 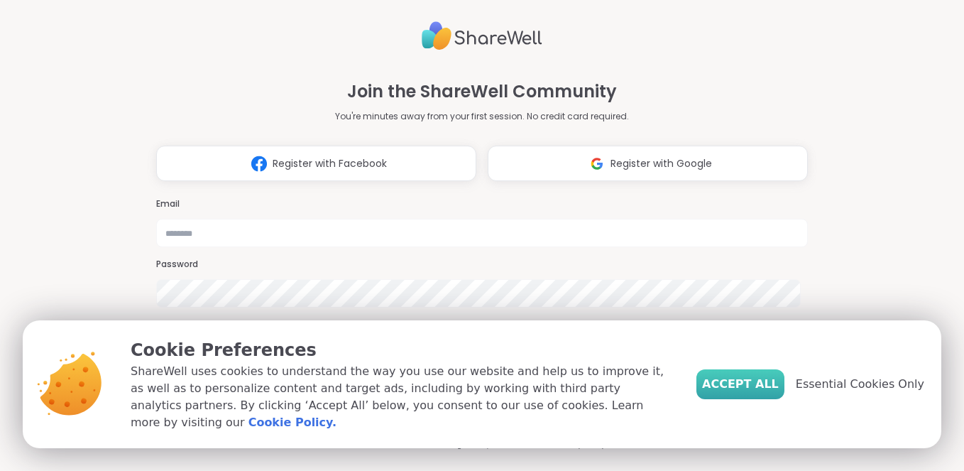 What do you see at coordinates (402, 397) in the screenshot?
I see `p: ShareWell uses cookies to understand the way you use our website and help us to improve it, as we...` at bounding box center [402, 397].